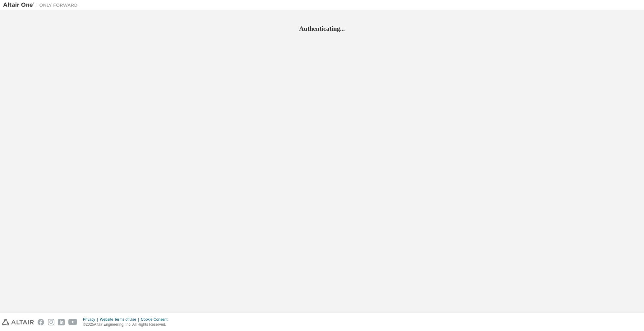 This screenshot has height=331, width=644. What do you see at coordinates (127, 325) in the screenshot?
I see `p: © 2025 Altair Engineering, Inc. All Rights Reserved.` at bounding box center [127, 325].